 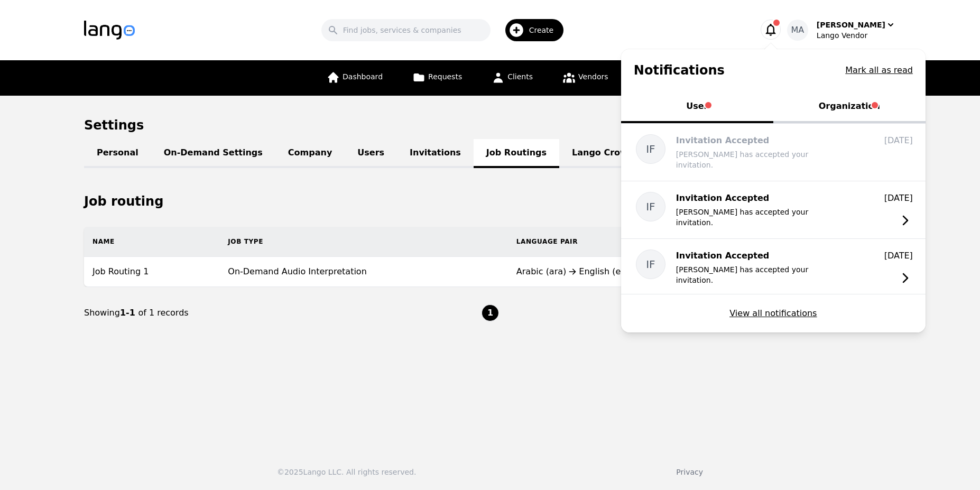 I want to click on img: Logo, so click(x=109, y=30).